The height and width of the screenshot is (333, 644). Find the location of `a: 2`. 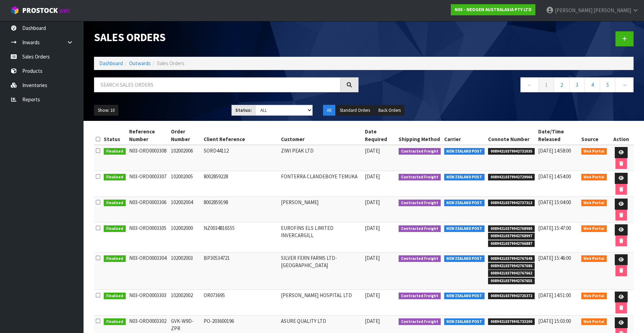

a: 2 is located at coordinates (562, 85).